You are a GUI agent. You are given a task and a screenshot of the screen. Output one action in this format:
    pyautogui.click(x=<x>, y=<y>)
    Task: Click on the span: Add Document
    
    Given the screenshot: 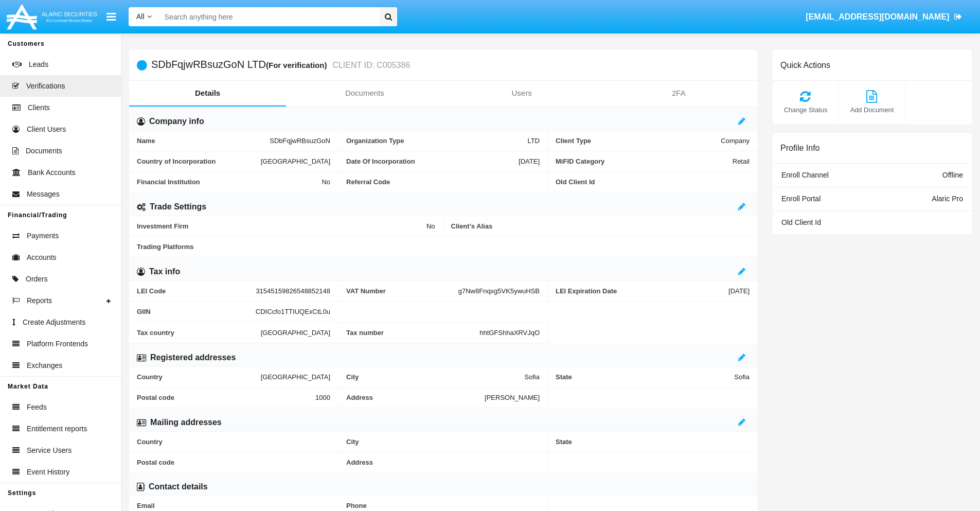 What is the action you would take?
    pyautogui.click(x=872, y=110)
    